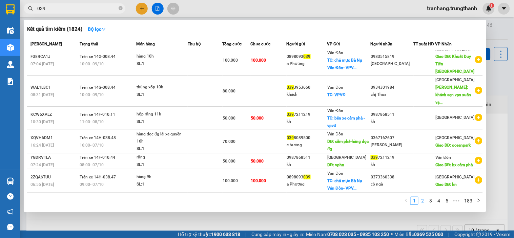  What do you see at coordinates (54, 57) in the screenshot?
I see `div: F38RCA1J` at bounding box center [54, 57].